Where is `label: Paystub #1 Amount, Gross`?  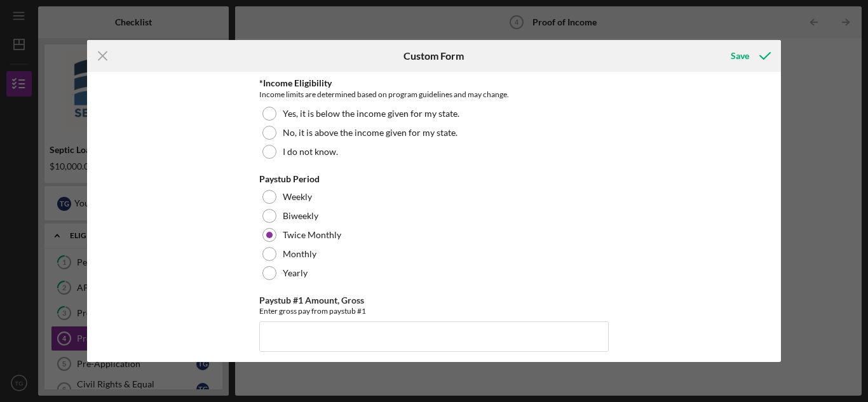
label: Paystub #1 Amount, Gross is located at coordinates (312, 300).